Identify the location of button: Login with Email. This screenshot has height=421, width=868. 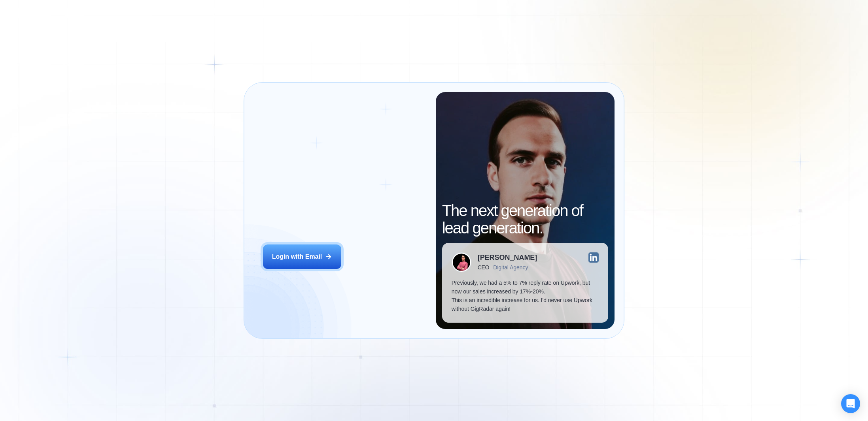
(302, 257).